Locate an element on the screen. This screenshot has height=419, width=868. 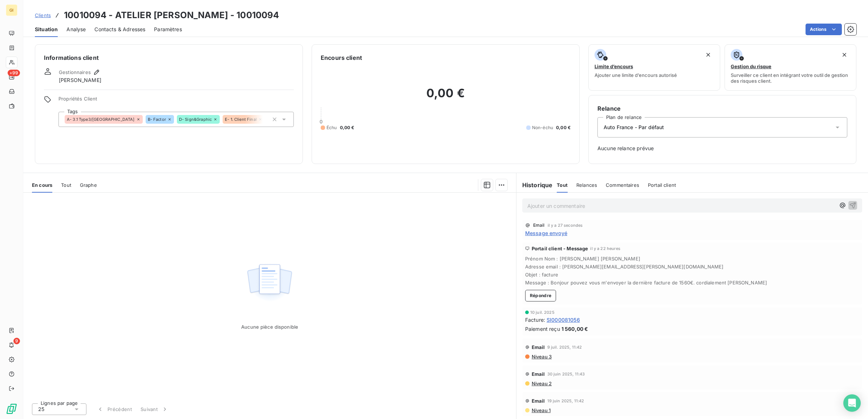
span: Échu is located at coordinates (331, 128).